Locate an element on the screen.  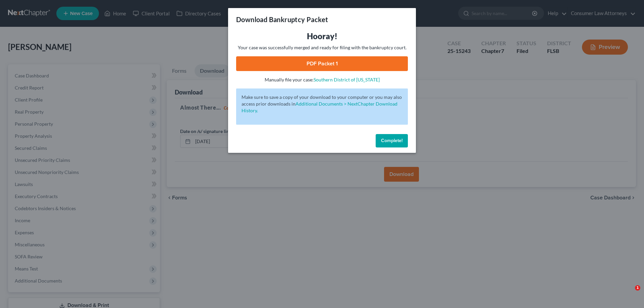
button: Complete! is located at coordinates (392, 141).